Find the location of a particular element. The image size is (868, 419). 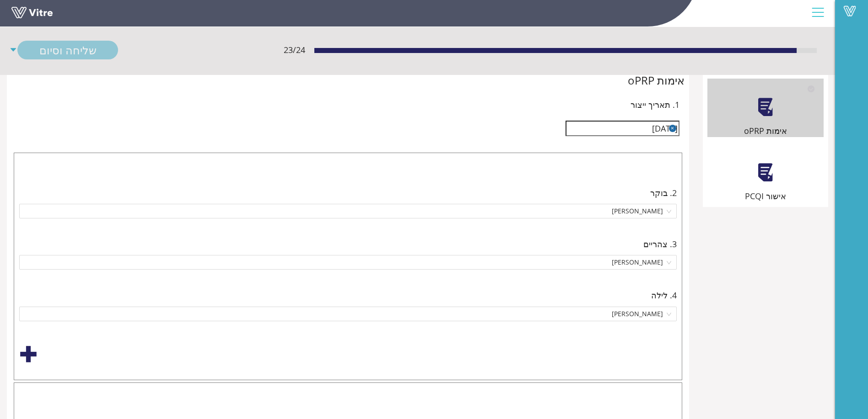

span: שאדי is located at coordinates (348, 211).